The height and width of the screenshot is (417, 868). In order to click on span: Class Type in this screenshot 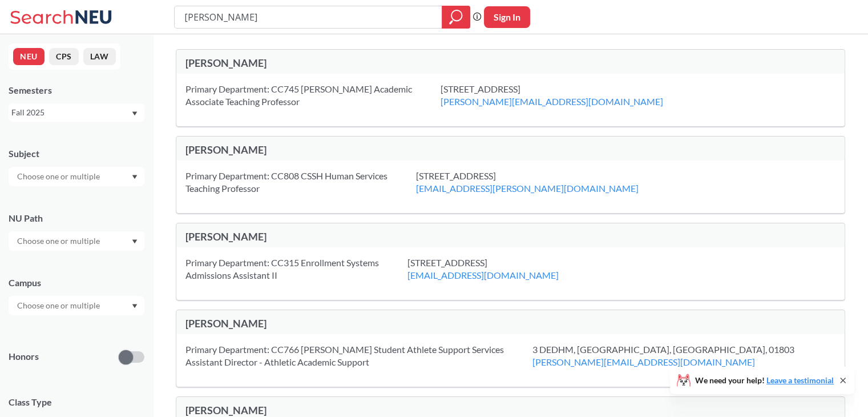, I will do `click(76, 402)`.